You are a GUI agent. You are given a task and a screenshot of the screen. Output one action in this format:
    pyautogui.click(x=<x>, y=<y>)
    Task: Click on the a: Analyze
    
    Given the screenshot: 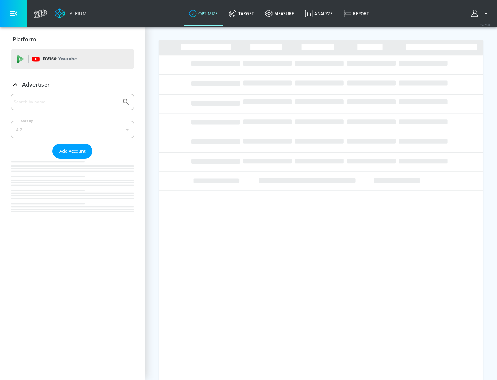 What is the action you would take?
    pyautogui.click(x=319, y=13)
    